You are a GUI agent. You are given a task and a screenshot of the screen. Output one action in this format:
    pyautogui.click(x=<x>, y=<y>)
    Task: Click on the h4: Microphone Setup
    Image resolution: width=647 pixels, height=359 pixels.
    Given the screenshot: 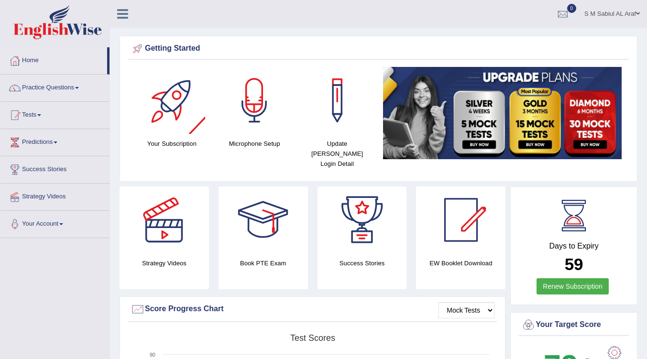 What is the action you would take?
    pyautogui.click(x=254, y=143)
    